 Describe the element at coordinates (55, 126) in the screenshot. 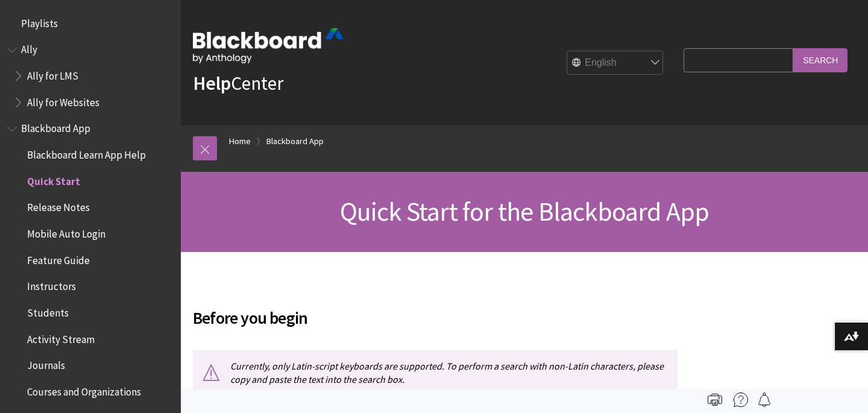

I see `span: Blackboard App` at that location.